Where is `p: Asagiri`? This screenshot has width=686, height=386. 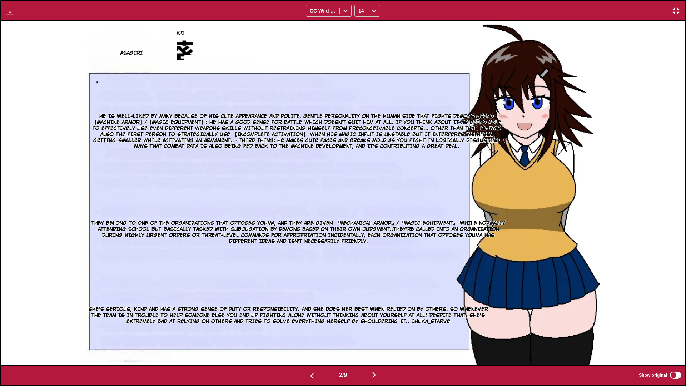
p: Asagiri is located at coordinates (132, 53).